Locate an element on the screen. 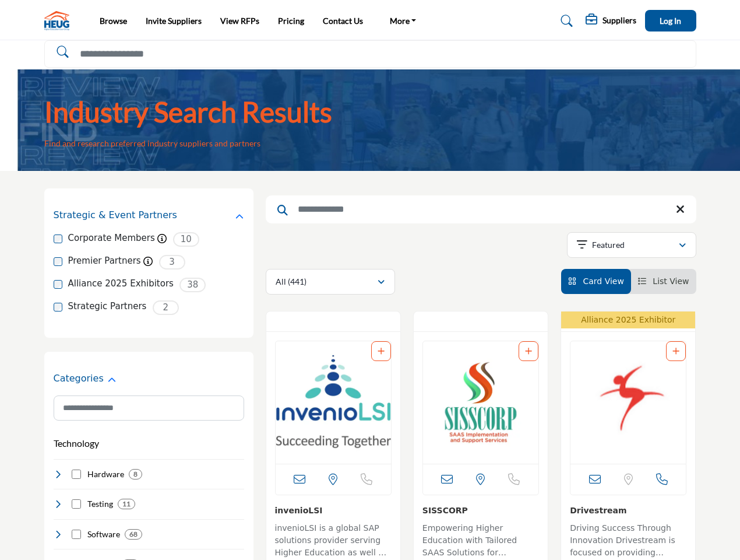  a: Invite Suppliers is located at coordinates (174, 20).